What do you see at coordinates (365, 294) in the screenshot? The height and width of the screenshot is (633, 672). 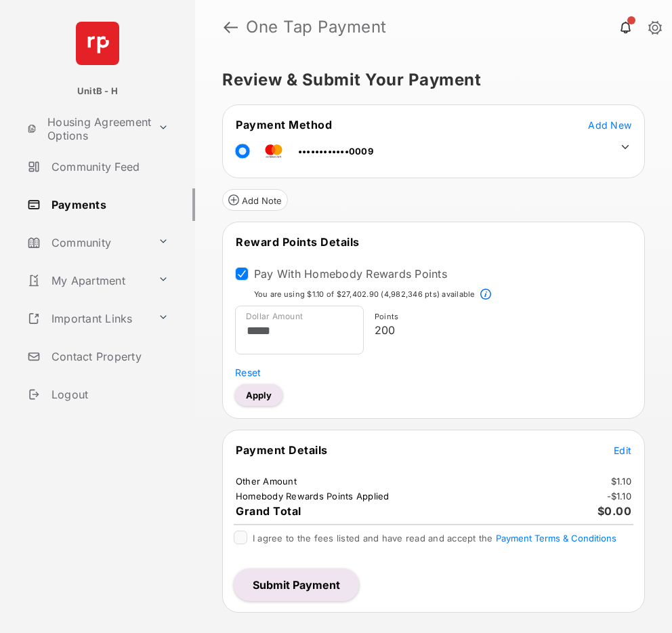 I see `p: You are using $1.10 of $27,402.90 (4,982,346 pts) available` at bounding box center [365, 294].